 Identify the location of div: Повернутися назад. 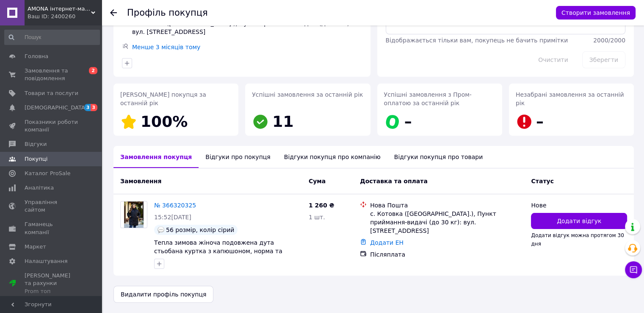
(113, 13).